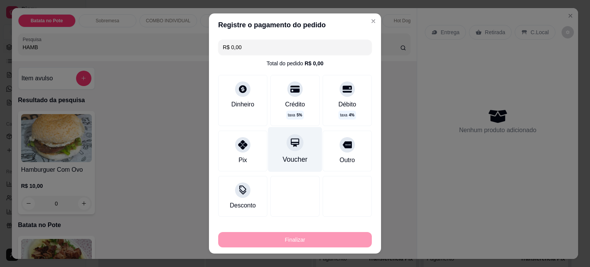 This screenshot has width=590, height=267. I want to click on span: 4 %, so click(352, 115).